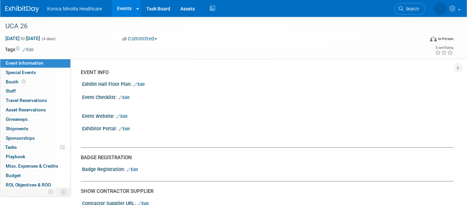 The image size is (467, 205). I want to click on a: Misc. Expenses & Credits, so click(35, 166).